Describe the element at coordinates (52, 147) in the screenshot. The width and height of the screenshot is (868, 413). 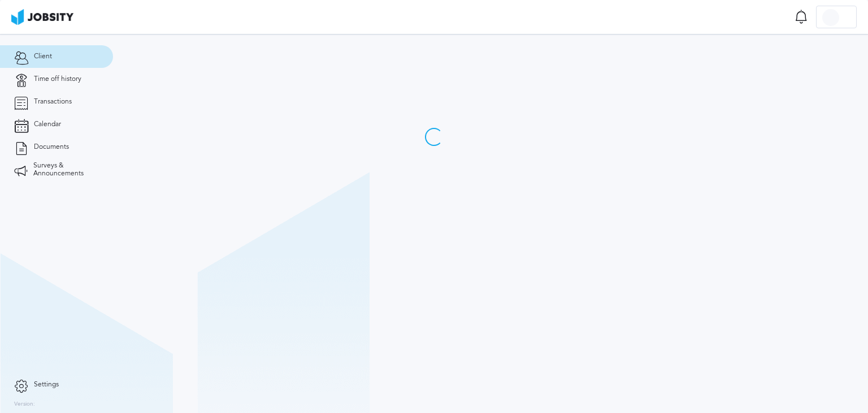
I see `span: Documents` at that location.